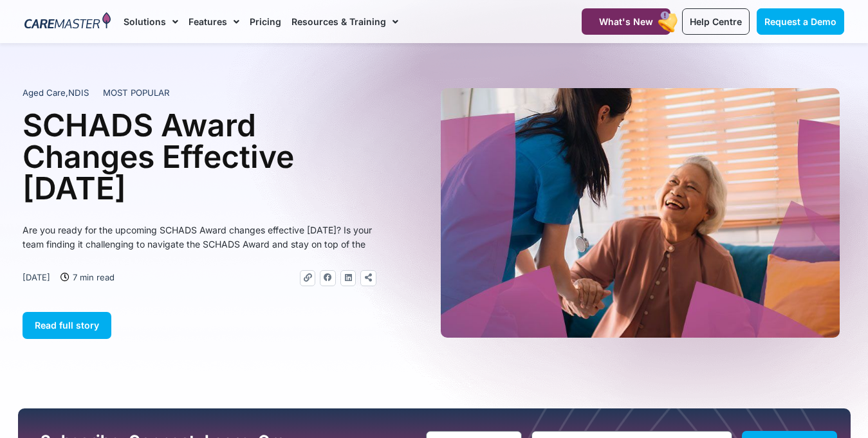 The width and height of the screenshot is (868, 438). What do you see at coordinates (68, 22) in the screenshot?
I see `img: CareMaster Logo` at bounding box center [68, 22].